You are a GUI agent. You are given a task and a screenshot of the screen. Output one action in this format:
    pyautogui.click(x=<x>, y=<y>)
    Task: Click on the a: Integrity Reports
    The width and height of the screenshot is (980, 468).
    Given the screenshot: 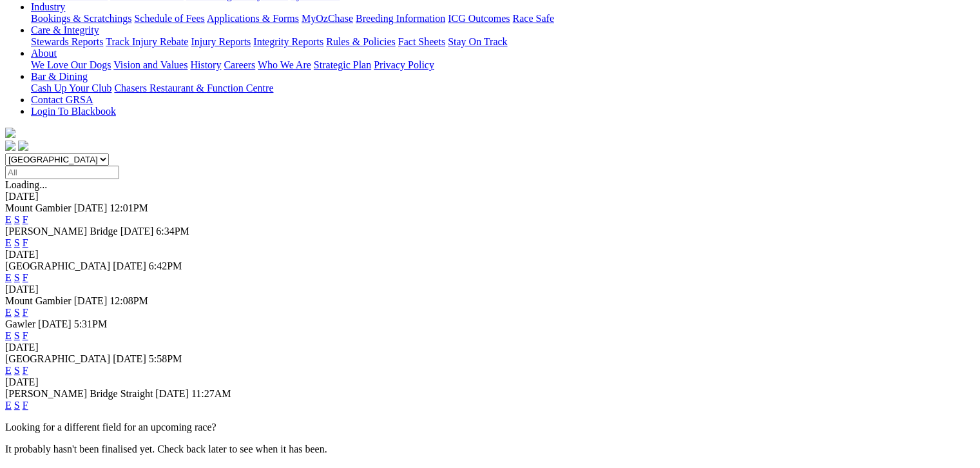 What is the action you would take?
    pyautogui.click(x=288, y=41)
    